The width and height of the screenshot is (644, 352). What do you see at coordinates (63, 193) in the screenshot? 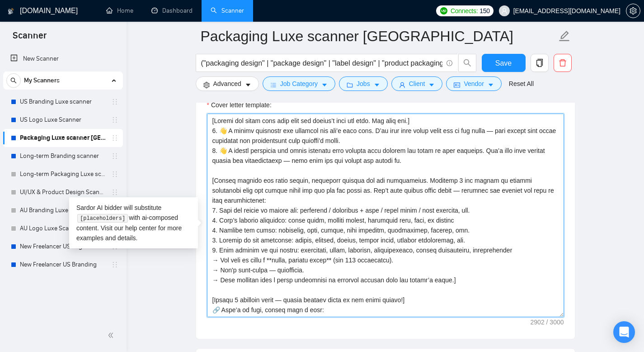
I see `a: UI/UX & Product Design Scanner` at bounding box center [63, 193].